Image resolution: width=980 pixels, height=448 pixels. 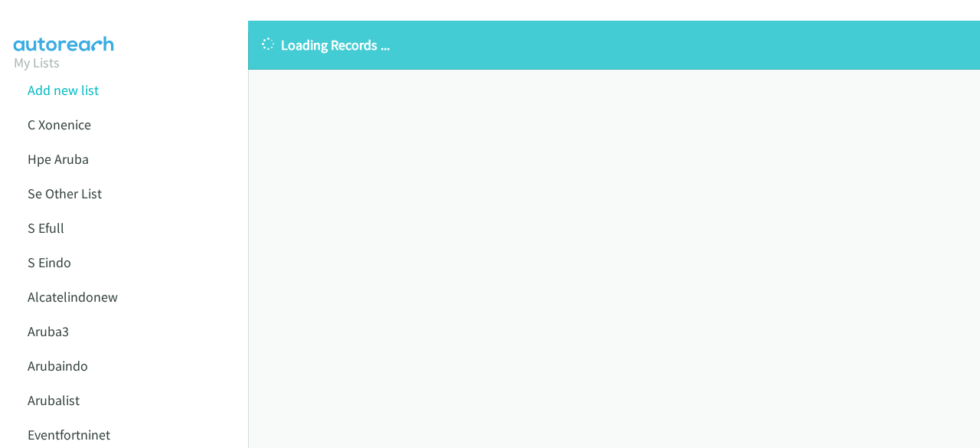 I want to click on a: Aruba3, so click(x=49, y=331).